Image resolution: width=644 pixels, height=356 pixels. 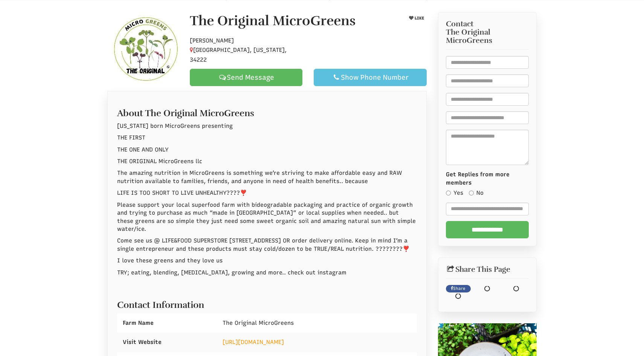 What do you see at coordinates (370, 77) in the screenshot?
I see `div: Show Phone Number` at bounding box center [370, 77].